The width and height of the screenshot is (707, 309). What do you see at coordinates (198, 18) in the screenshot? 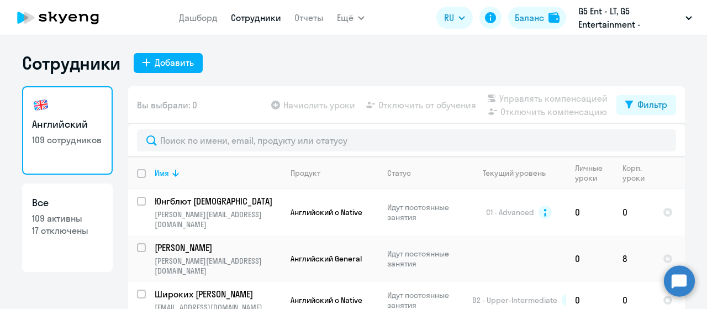
I see `a: Дашборд` at bounding box center [198, 18].